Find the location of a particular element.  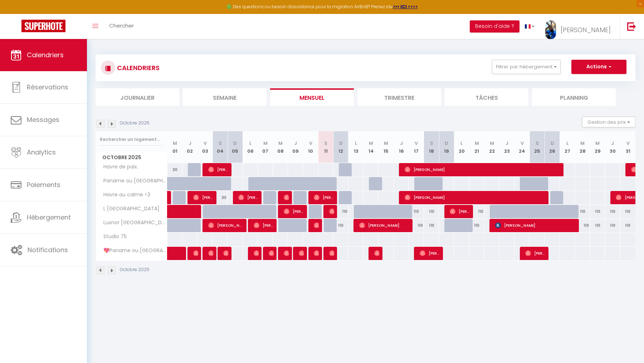

li: Semaine is located at coordinates (225, 97).